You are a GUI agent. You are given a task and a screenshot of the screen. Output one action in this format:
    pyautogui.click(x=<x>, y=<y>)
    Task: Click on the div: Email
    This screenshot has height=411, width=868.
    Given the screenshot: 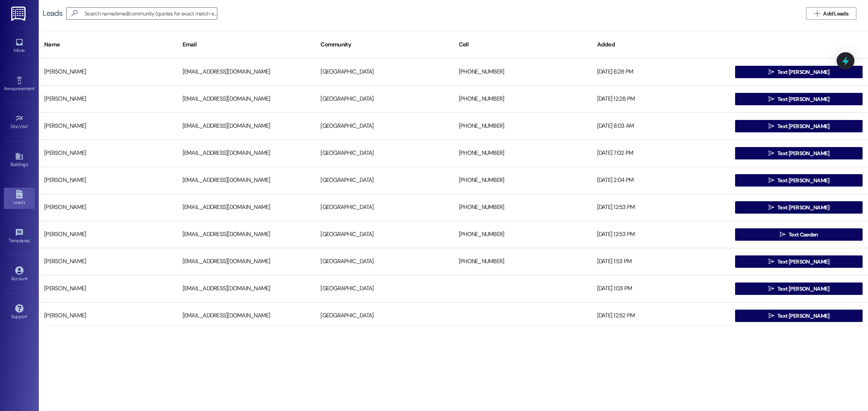 What is the action you would take?
    pyautogui.click(x=246, y=45)
    